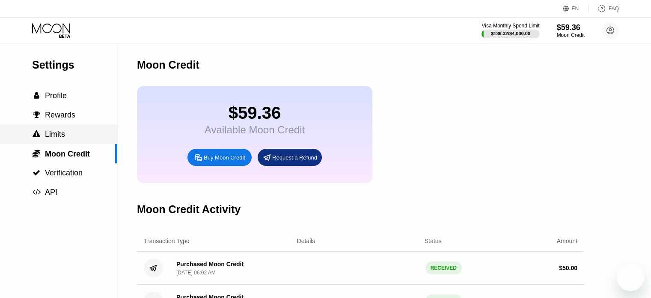 Image resolution: width=651 pixels, height=298 pixels. I want to click on span: Moon Credit, so click(67, 154).